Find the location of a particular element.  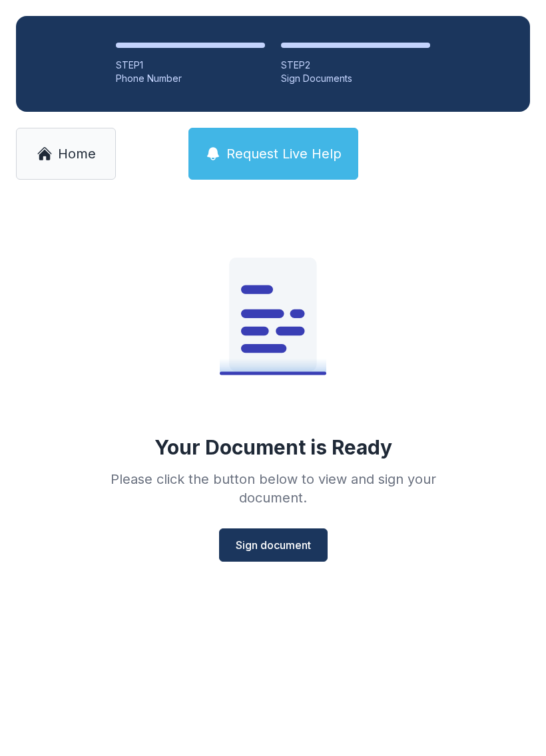

div: Sign Documents is located at coordinates (356, 78).